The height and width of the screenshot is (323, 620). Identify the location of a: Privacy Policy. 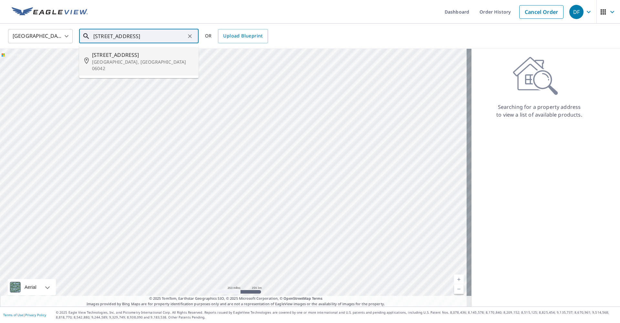
(36, 315).